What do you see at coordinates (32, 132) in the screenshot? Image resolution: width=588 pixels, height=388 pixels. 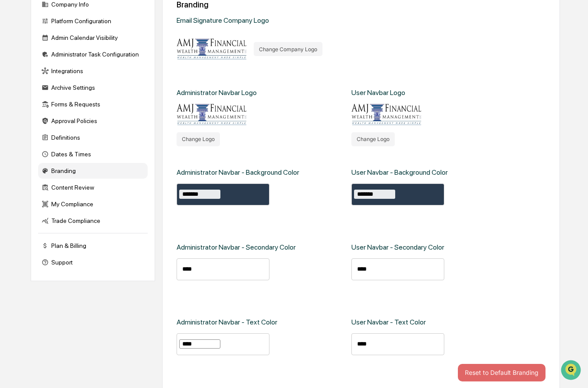 I see `a: 🔎Data Lookup` at bounding box center [32, 132].